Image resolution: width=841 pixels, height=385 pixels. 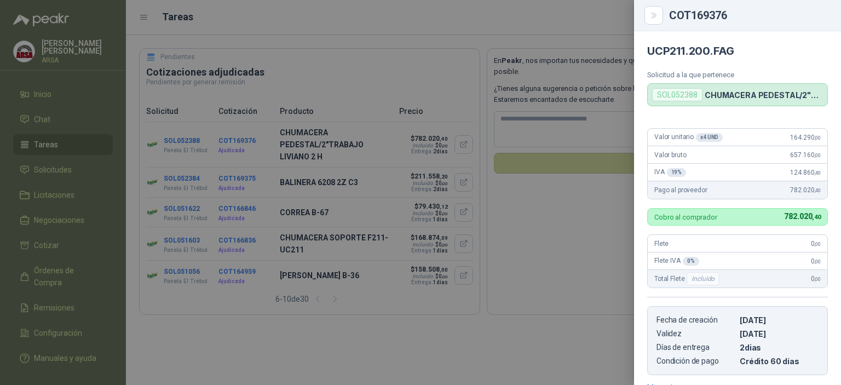 I want to click on span: Pago al proveedor, so click(x=681, y=190).